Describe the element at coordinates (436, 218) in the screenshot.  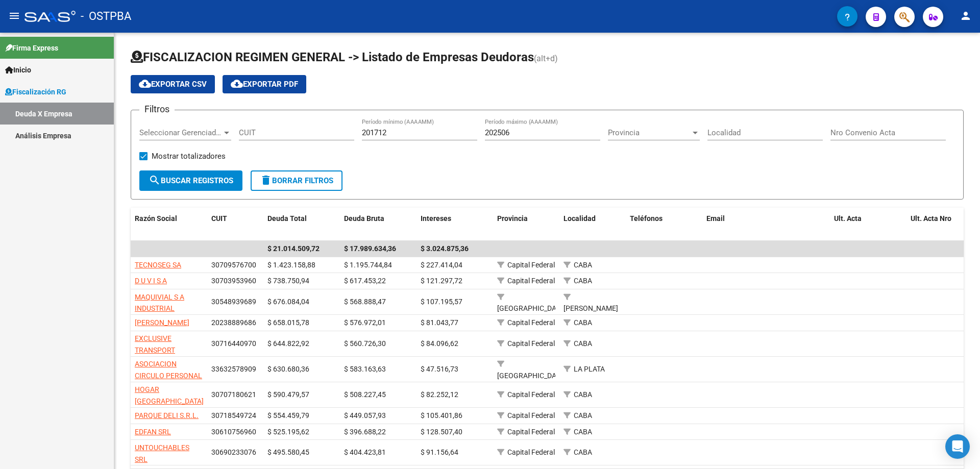
I see `span: Intereses` at that location.